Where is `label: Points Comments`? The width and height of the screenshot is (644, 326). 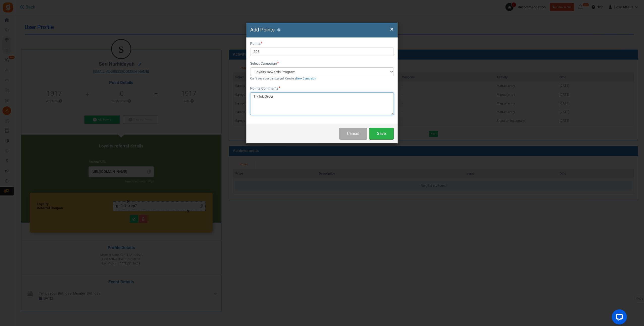 label: Points Comments is located at coordinates (265, 89).